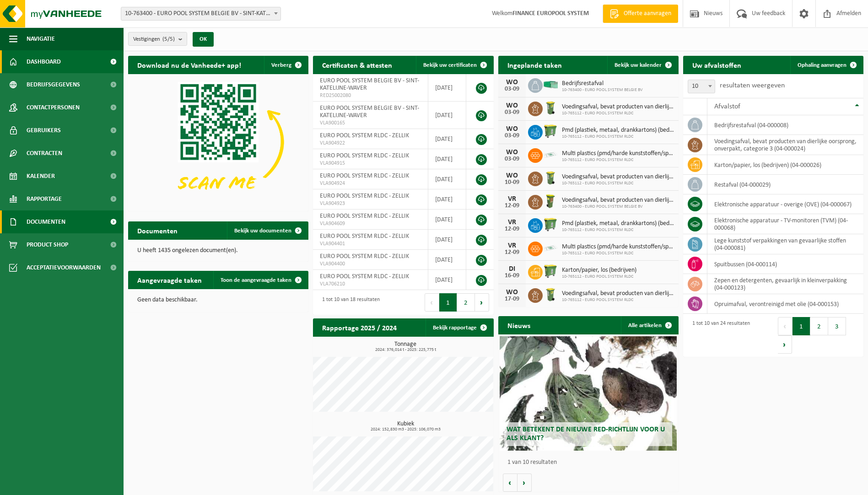  Describe the element at coordinates (370, 123) in the screenshot. I see `span: VLA900165` at that location.